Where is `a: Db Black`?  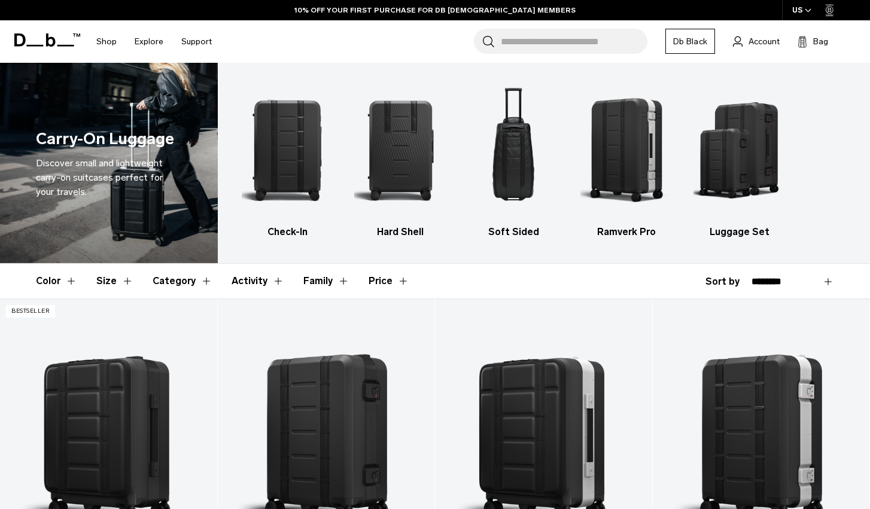
a: Db Black is located at coordinates (690, 41).